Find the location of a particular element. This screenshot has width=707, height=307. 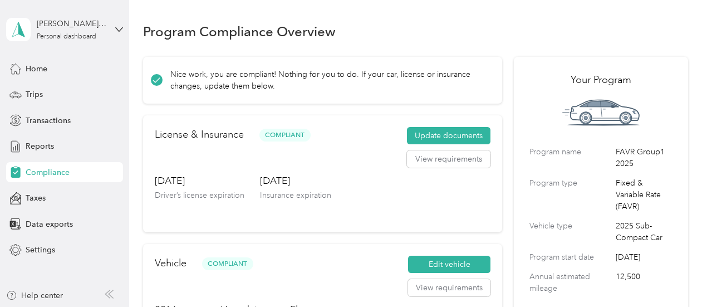

span: Settings is located at coordinates (40, 249).